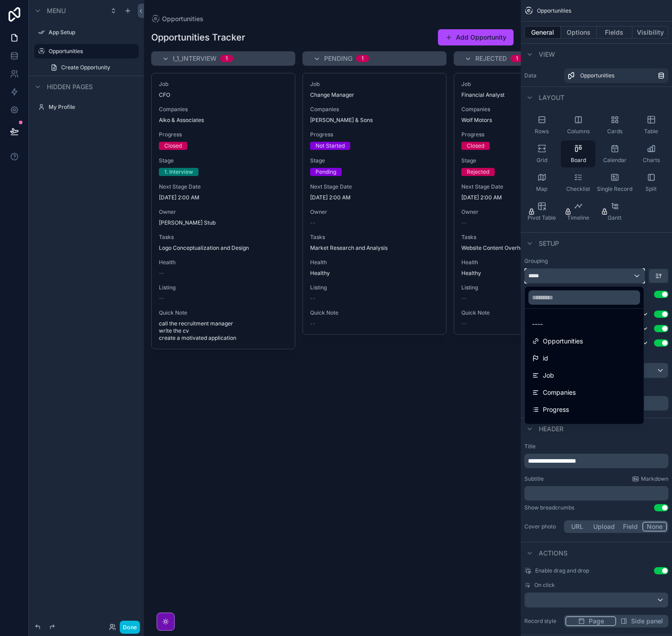 This screenshot has width=672, height=636. Describe the element at coordinates (548, 375) in the screenshot. I see `span: Job` at that location.